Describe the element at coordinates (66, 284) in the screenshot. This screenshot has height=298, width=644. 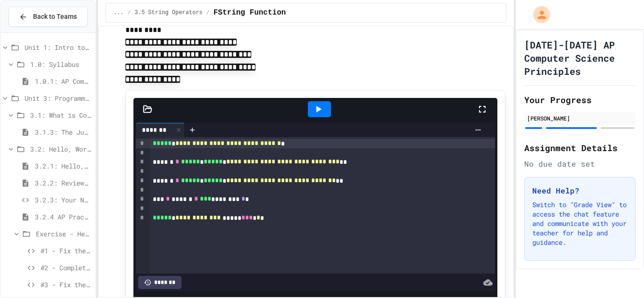
I see `span: #3 - Fix the Code (Medium)` at that location.